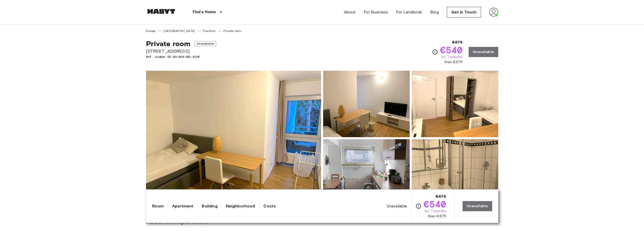 The width and height of the screenshot is (644, 231). I want to click on a: Costs, so click(269, 206).